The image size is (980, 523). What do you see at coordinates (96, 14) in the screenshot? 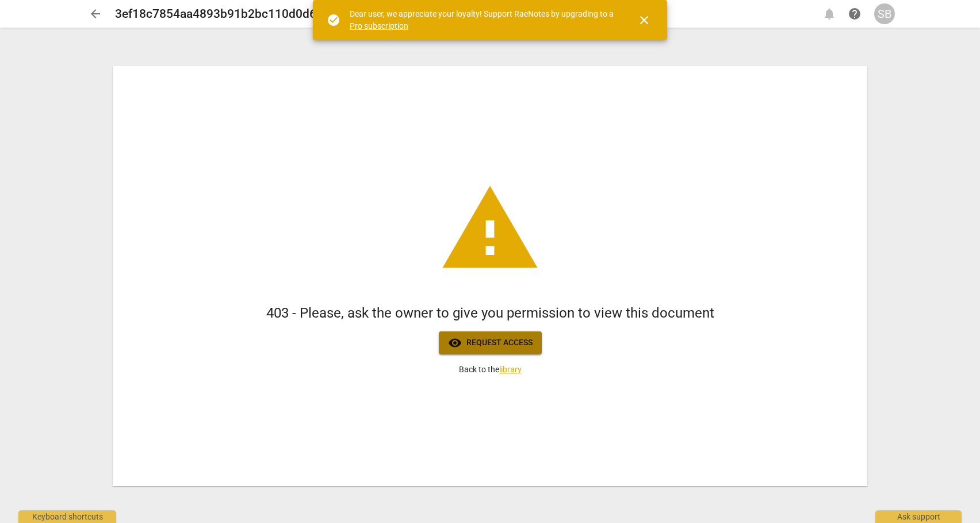
I see `span: arrow_back` at bounding box center [96, 14].